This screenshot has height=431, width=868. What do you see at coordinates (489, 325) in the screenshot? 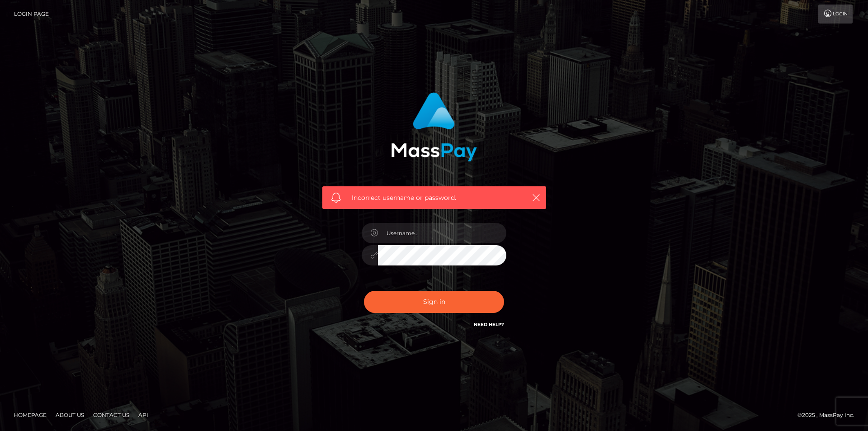
I see `a: Need Help?` at bounding box center [489, 325].